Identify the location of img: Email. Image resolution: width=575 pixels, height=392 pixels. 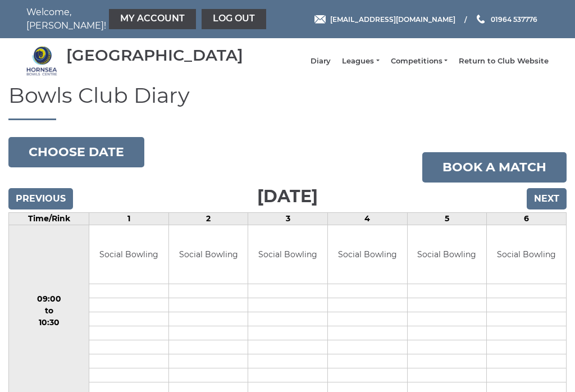
(320, 19).